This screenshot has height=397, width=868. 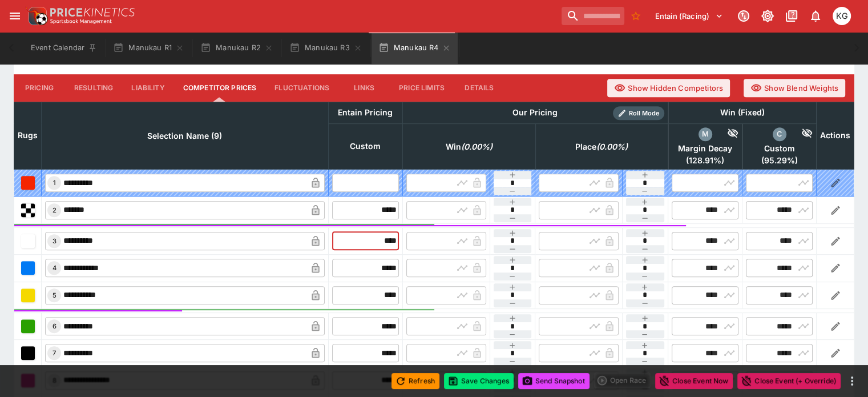 I want to click on button: Toggle light/dark mode, so click(x=768, y=16).